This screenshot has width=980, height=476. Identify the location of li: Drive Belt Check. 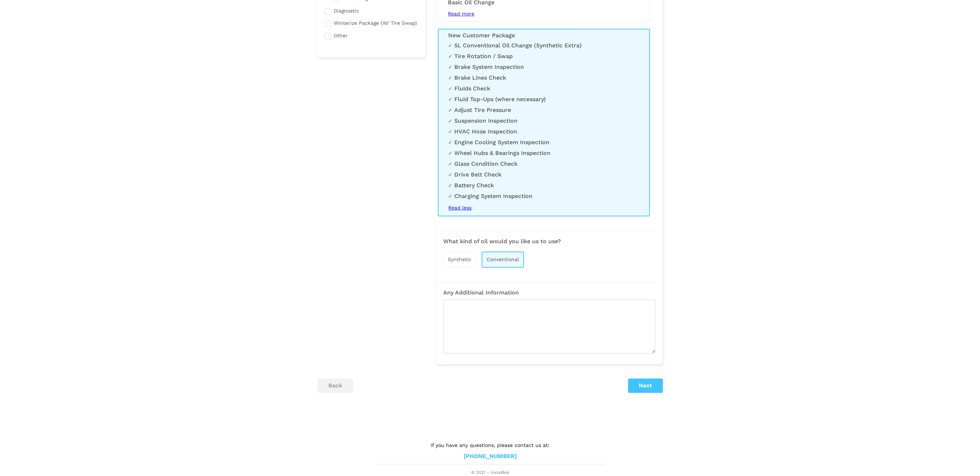
(543, 175).